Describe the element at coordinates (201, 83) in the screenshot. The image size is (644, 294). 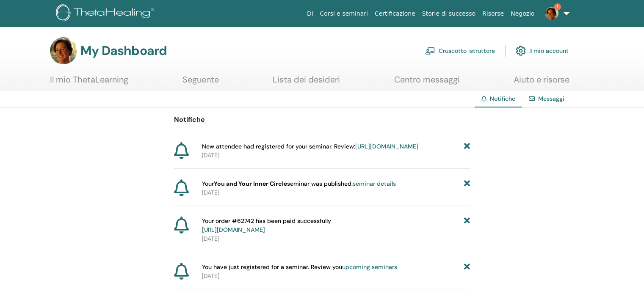
I see `a: Seguente` at that location.